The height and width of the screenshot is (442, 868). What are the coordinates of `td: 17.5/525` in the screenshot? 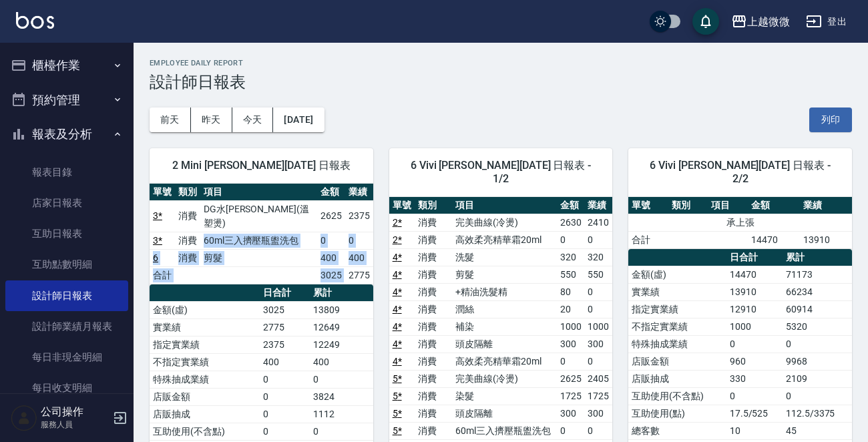 It's located at (755, 414).